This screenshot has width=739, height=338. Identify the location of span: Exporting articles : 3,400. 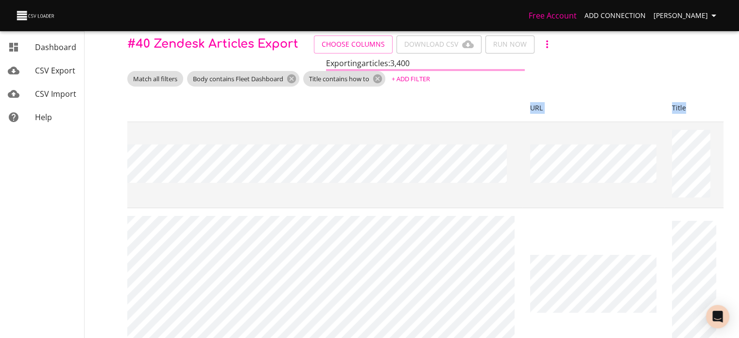
(368, 63).